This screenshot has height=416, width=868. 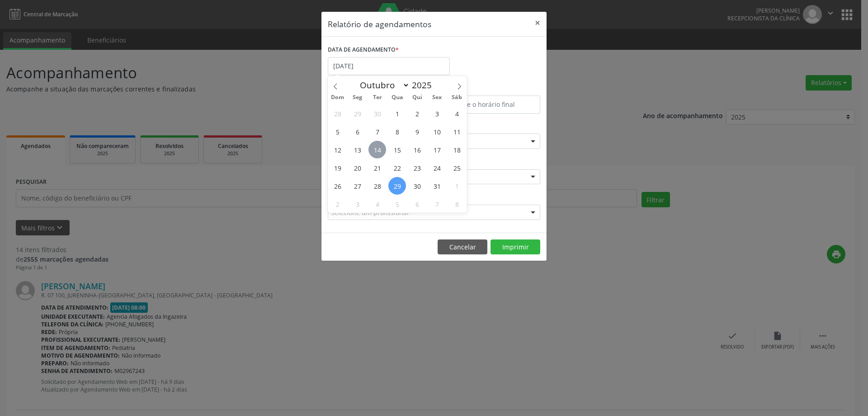 I want to click on span: Novembro 3, 2025, so click(x=357, y=203).